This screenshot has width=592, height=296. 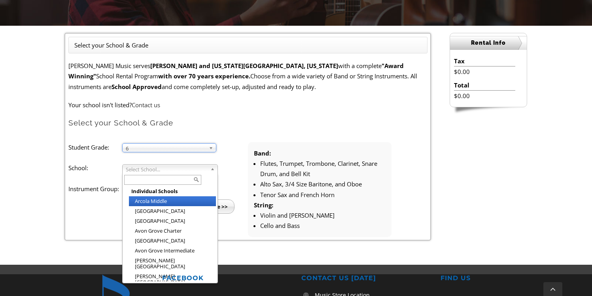 What do you see at coordinates (264, 205) in the screenshot?
I see `strong: String:` at bounding box center [264, 205].